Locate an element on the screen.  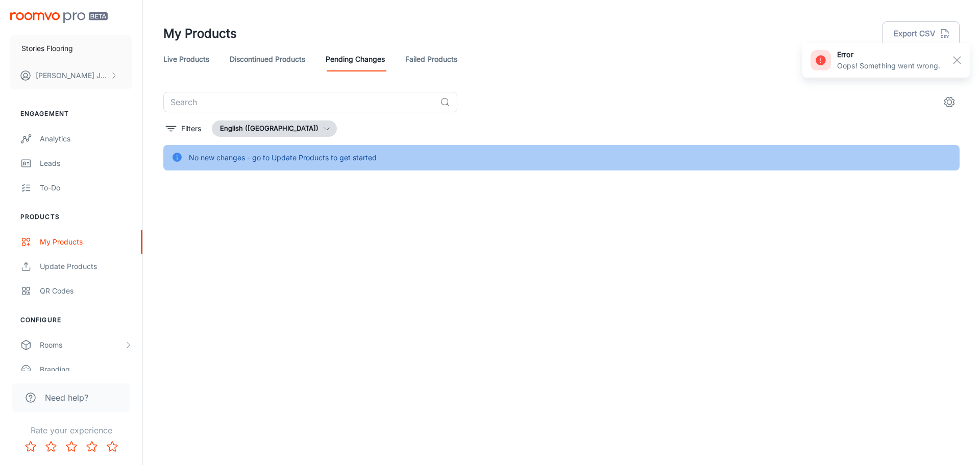
input: Search is located at coordinates (299, 102).